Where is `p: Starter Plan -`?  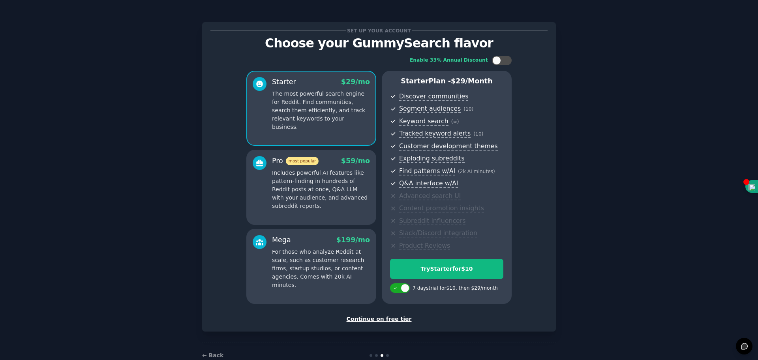
p: Starter Plan - is located at coordinates (447, 81).